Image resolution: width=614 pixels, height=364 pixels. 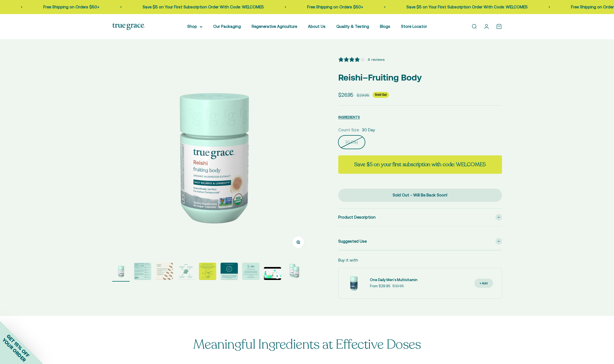 I want to click on a: Store Locator, so click(x=414, y=26).